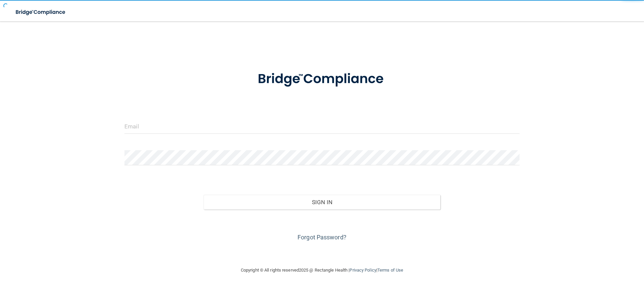 Image resolution: width=644 pixels, height=288 pixels. Describe the element at coordinates (363, 270) in the screenshot. I see `a: Privacy Policy` at that location.